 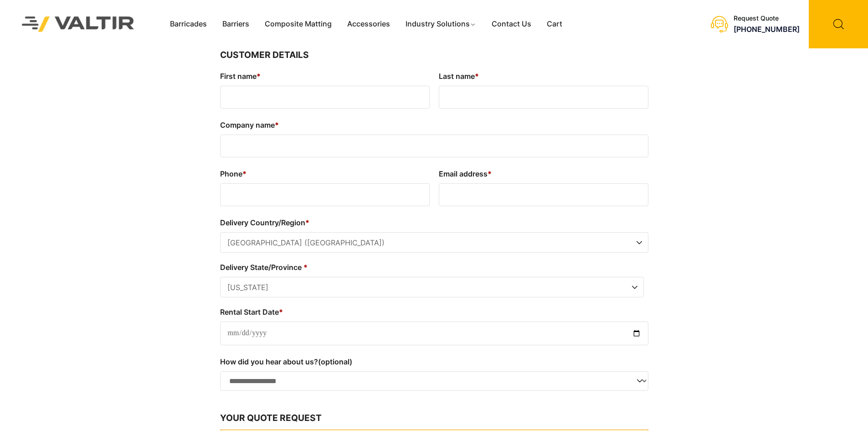 What do you see at coordinates (298, 24) in the screenshot?
I see `a: Composite Matting` at bounding box center [298, 24].